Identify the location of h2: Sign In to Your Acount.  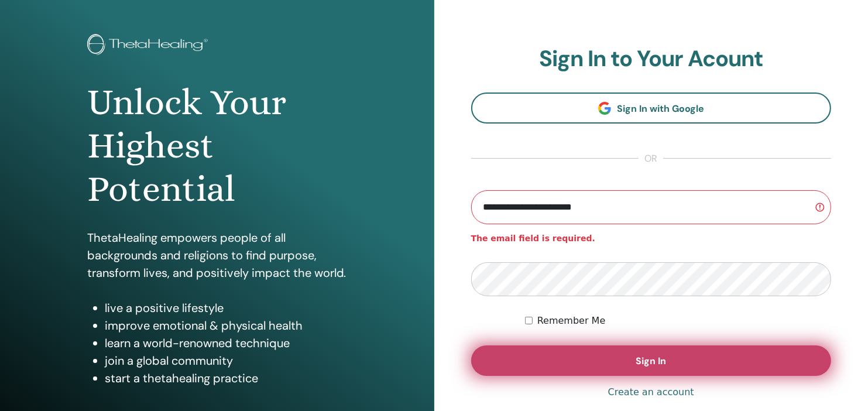
(651, 59).